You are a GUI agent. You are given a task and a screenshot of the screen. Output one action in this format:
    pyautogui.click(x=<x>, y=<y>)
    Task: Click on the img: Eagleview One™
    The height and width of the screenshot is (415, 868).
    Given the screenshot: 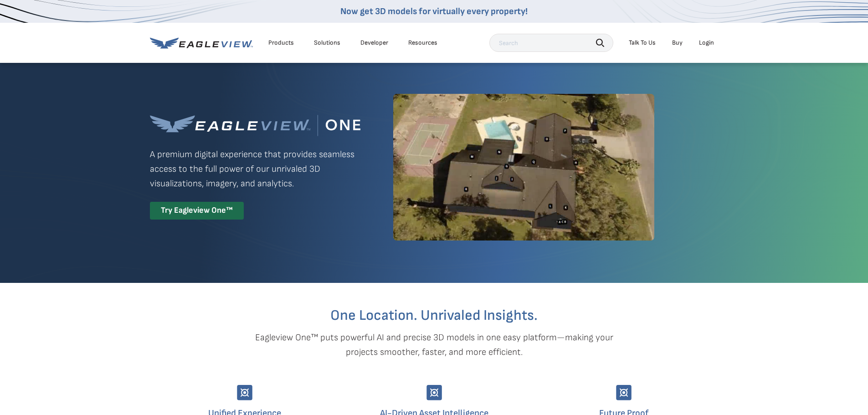 What is the action you would take?
    pyautogui.click(x=255, y=126)
    